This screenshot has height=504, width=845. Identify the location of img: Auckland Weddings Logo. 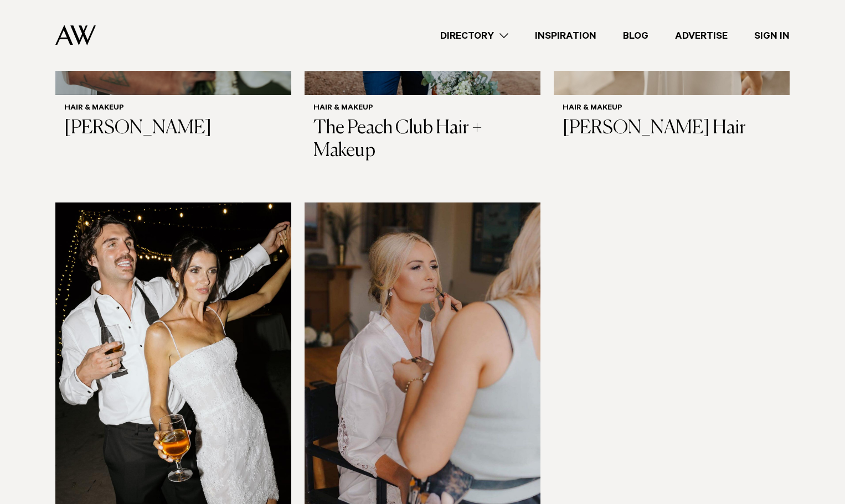
(75, 35).